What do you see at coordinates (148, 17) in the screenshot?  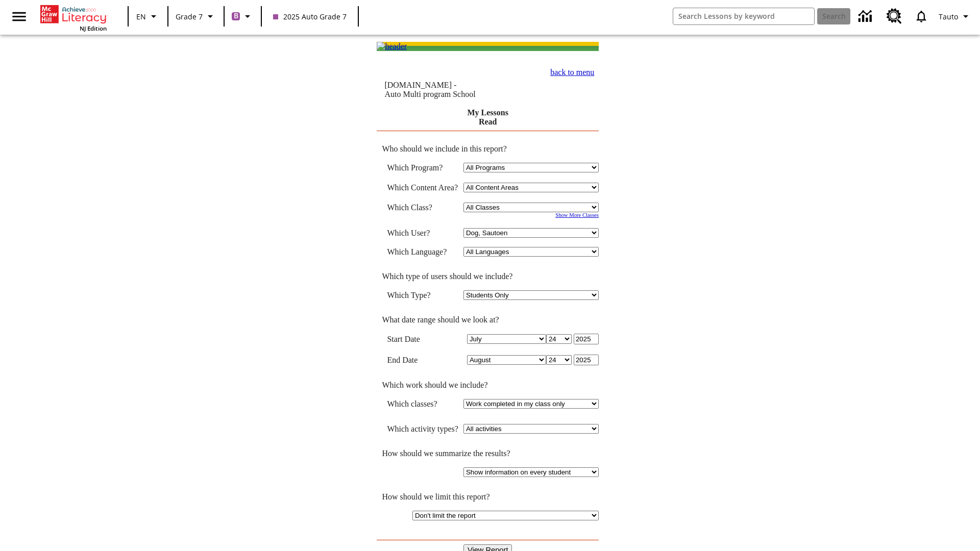 I see `button: Language: EN, Select a language` at bounding box center [148, 17].